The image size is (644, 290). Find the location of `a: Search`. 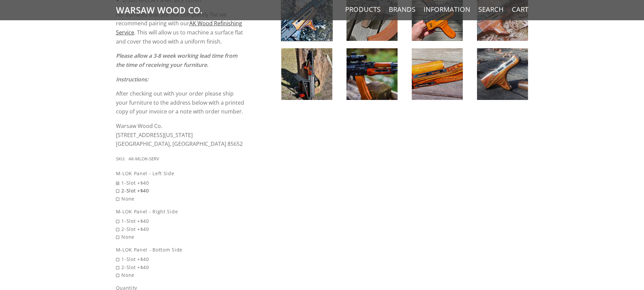

a: Search is located at coordinates (491, 9).